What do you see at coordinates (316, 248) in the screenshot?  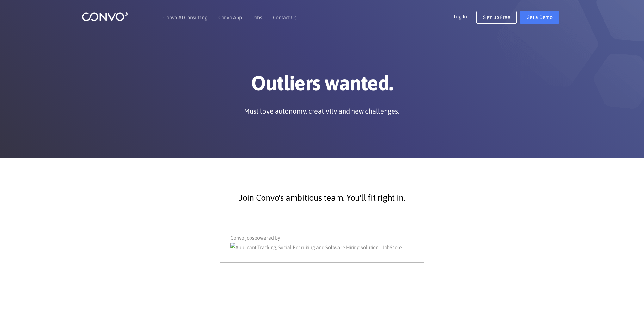 I see `img: Applicant Tracking, Social Recruiting and Software Hiring Solution - JobScore` at bounding box center [316, 248].